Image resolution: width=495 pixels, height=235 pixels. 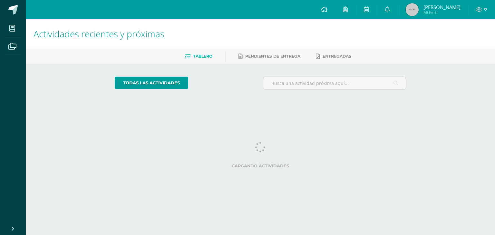 What do you see at coordinates (203, 56) in the screenshot?
I see `span: Tablero` at bounding box center [203, 56].